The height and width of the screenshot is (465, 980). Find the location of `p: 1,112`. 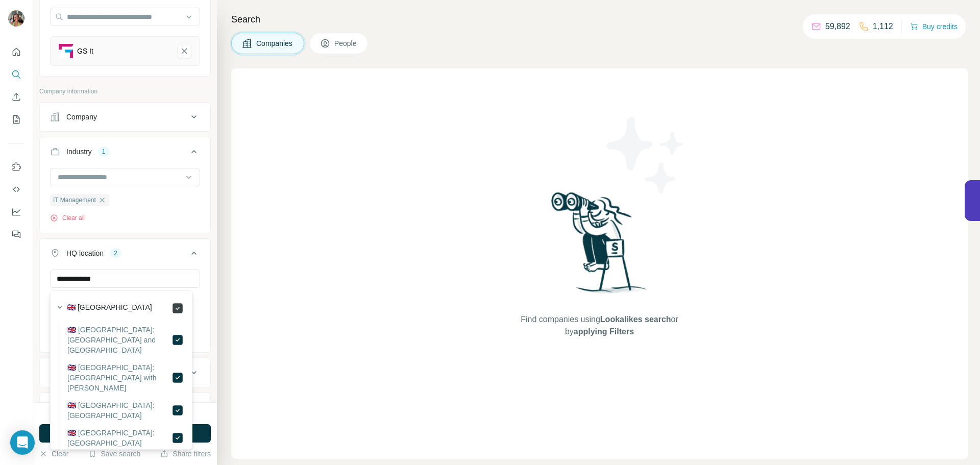

p: 1,112 is located at coordinates (883, 26).